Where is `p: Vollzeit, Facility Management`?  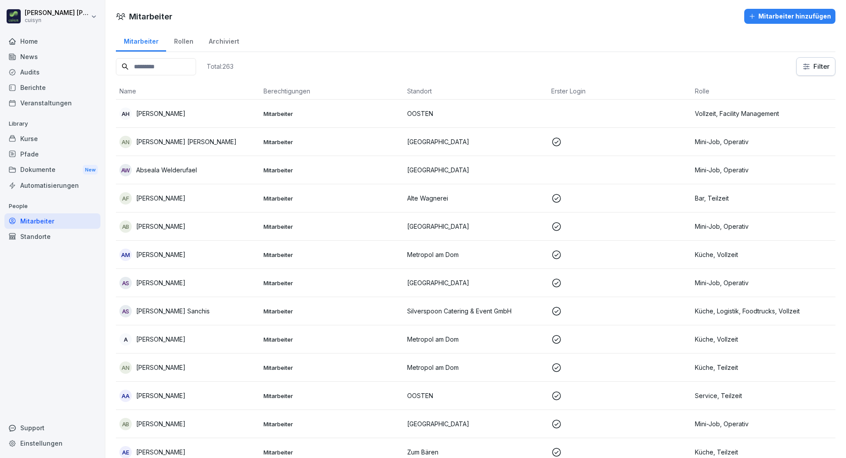
p: Vollzeit, Facility Management is located at coordinates (763, 113).